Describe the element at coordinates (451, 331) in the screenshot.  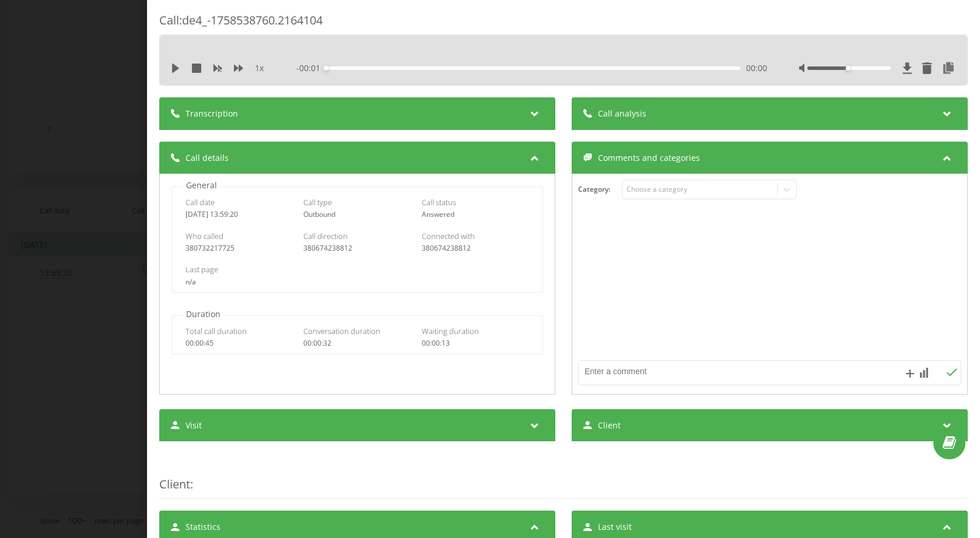
I see `span: Waiting duration` at that location.